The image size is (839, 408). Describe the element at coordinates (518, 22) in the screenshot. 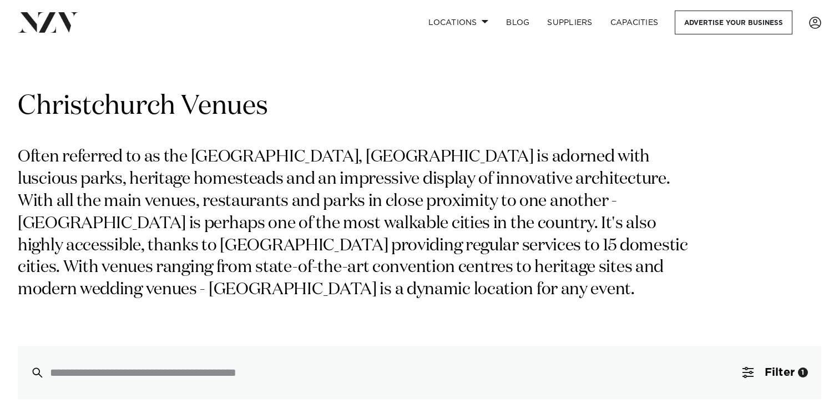

I see `a: BLOG` at that location.